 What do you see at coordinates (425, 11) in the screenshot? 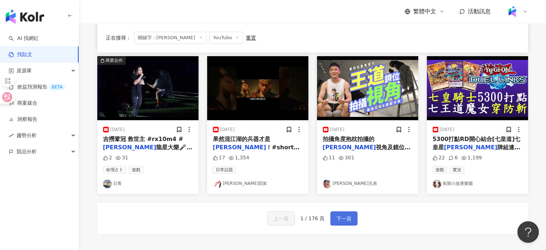
I see `span: 繁體中文` at bounding box center [425, 11].